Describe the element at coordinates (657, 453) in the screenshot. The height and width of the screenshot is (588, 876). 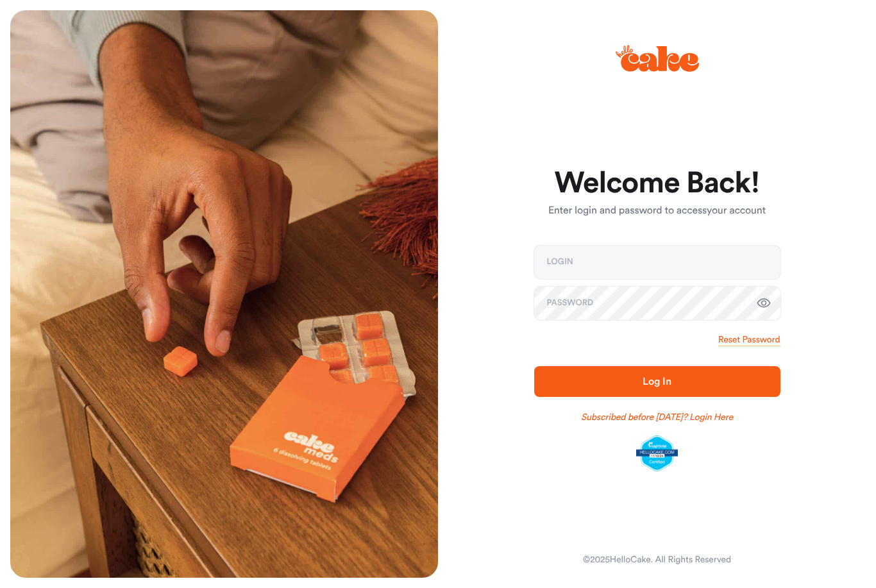
I see `img: legit-script-certified.png` at that location.